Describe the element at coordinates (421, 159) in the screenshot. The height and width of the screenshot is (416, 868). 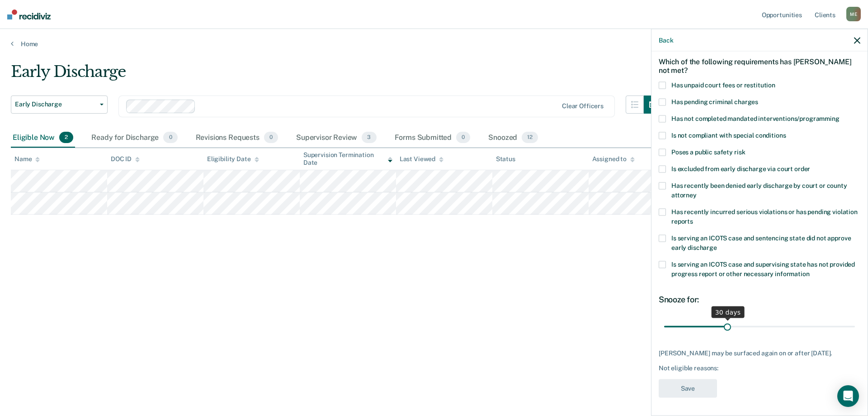
I see `div: Last Viewed` at that location.